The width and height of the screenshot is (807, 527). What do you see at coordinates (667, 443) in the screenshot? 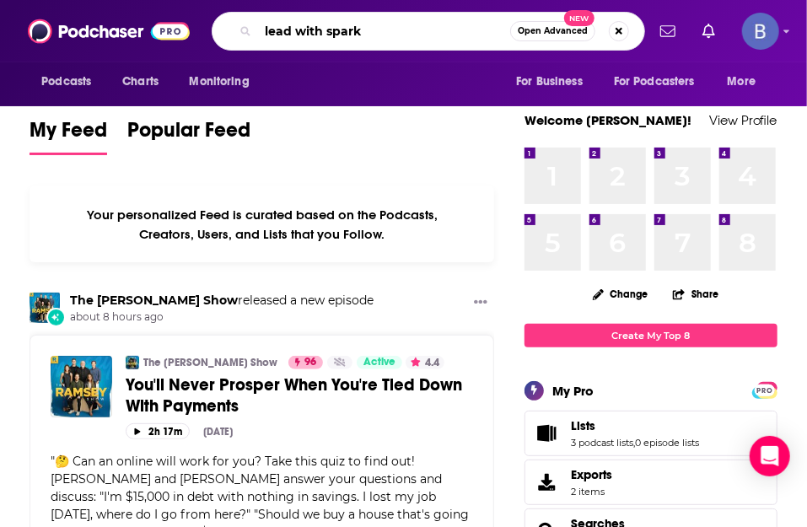
I see `a: 0 episode lists` at bounding box center [667, 443].